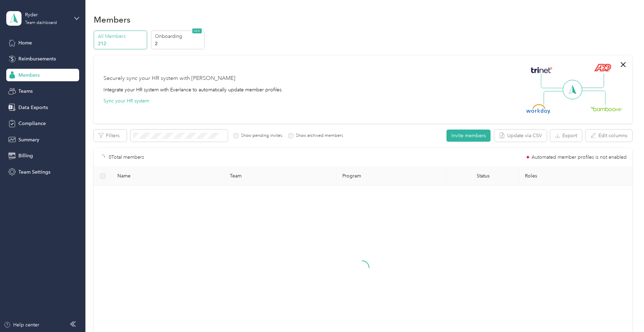  What do you see at coordinates (193, 90) in the screenshot?
I see `div: Integrate your HR system with Everlance to automatically update member profiles.` at bounding box center [193, 90].